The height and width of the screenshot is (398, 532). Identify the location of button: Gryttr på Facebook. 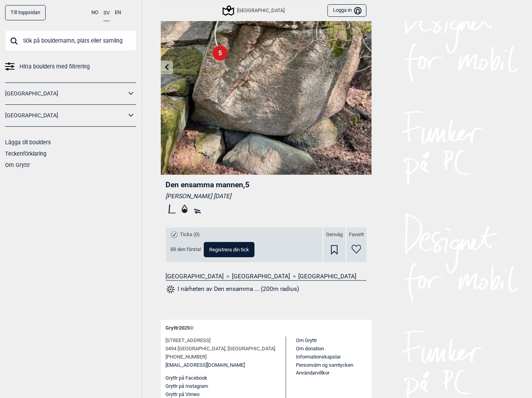
(187, 378).